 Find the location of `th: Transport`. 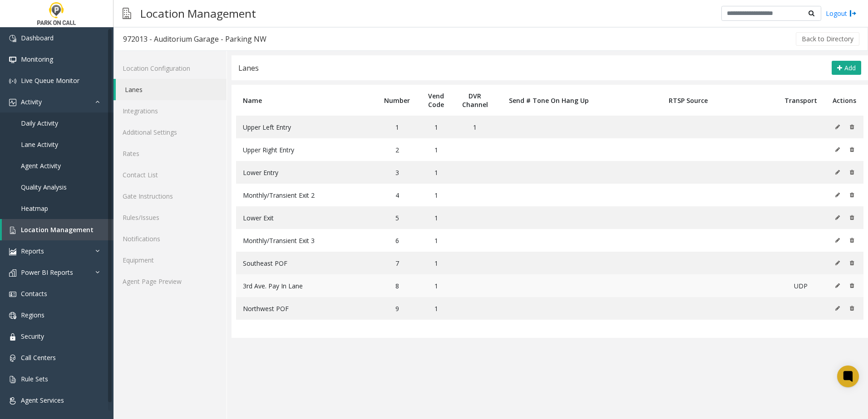

th: Transport is located at coordinates (800, 101).